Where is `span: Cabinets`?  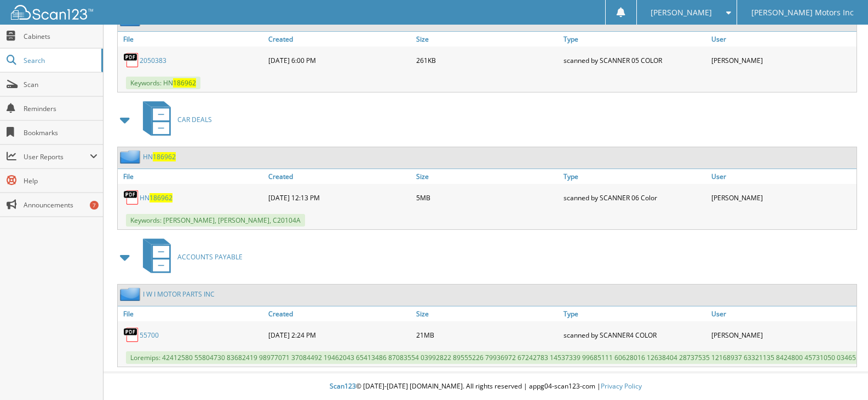 span: Cabinets is located at coordinates (60, 36).